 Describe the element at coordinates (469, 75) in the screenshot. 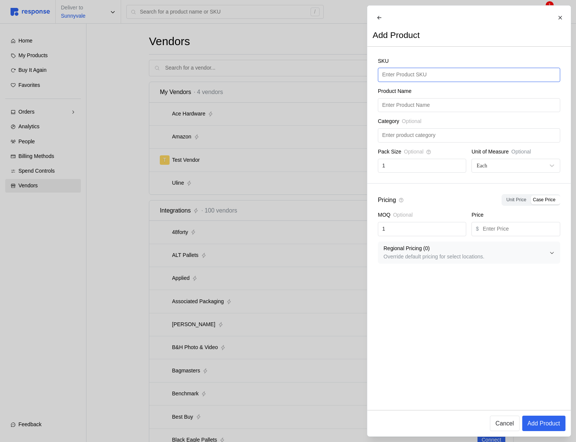

I see `input: Enter Product SKU` at that location.